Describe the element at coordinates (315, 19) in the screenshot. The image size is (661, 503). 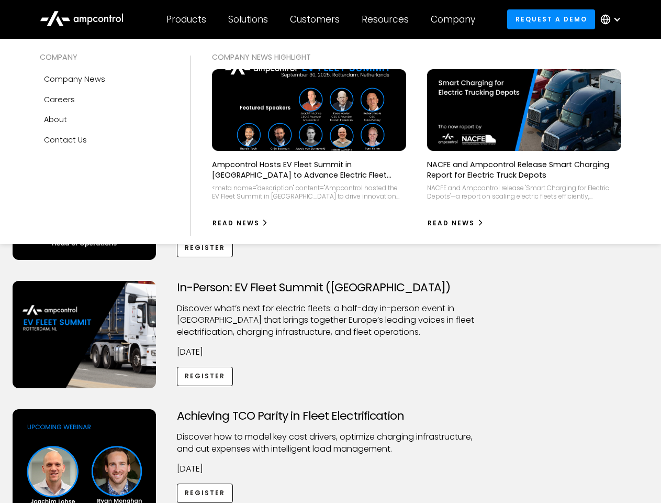
I see `div: Customers` at that location.